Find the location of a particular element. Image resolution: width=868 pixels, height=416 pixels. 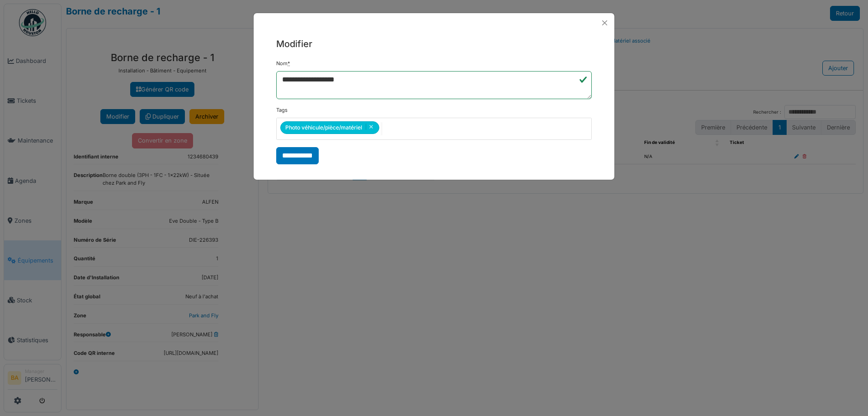

div: Photo véhicule/pièce/matériel is located at coordinates (330, 128).